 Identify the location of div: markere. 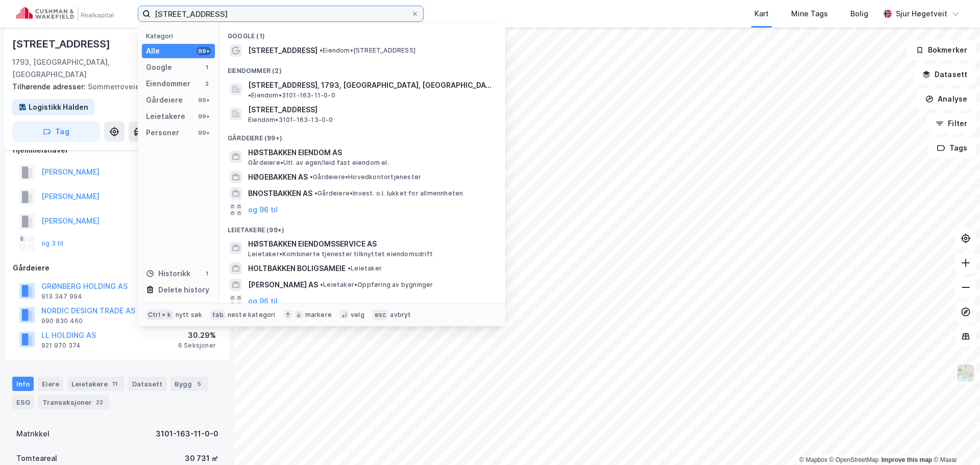
(318, 315).